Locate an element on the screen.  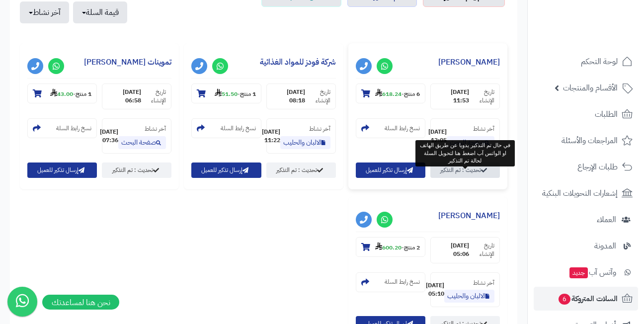
section: 1 منتج-51.50 is located at coordinates (226, 93).